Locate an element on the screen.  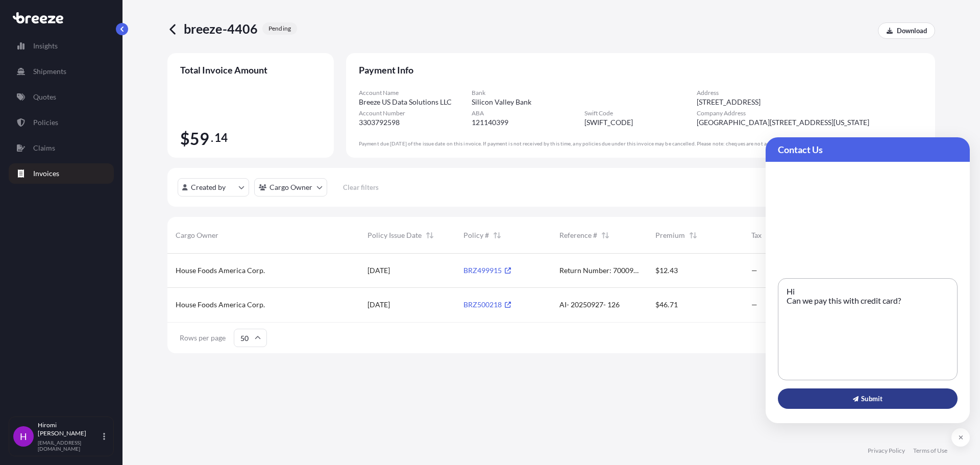
p: Cargo Owner is located at coordinates (291, 187).